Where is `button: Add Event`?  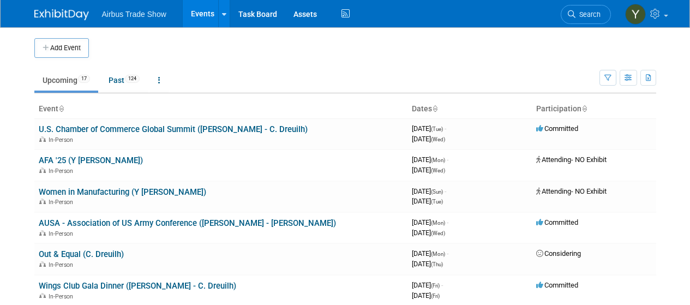 button: Add Event is located at coordinates (62, 48).